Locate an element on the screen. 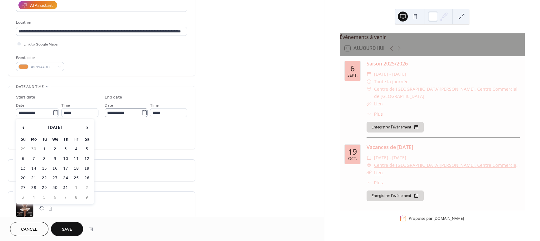 This screenshot has height=241, width=540. td: 24 is located at coordinates (66, 178).